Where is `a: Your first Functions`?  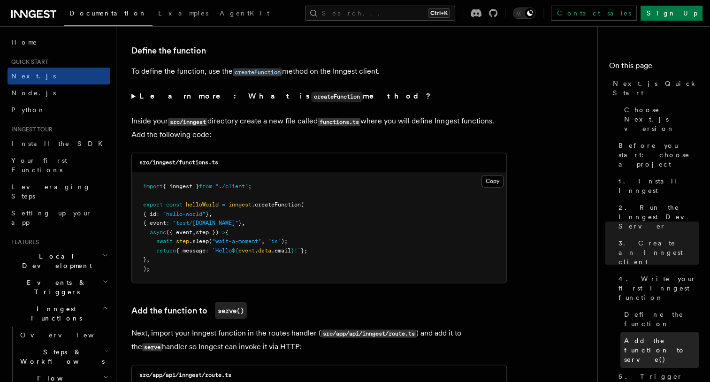
a: Your first Functions is located at coordinates (59, 165).